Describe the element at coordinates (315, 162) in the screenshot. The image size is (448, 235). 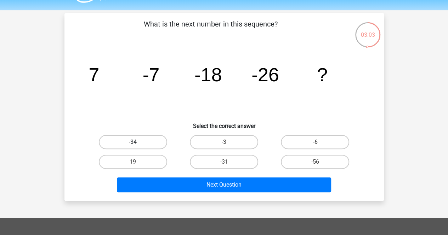
I see `label: -56` at that location.